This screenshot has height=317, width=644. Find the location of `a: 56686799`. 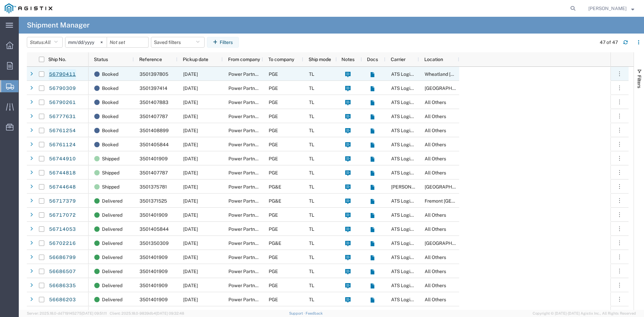

a: 56686799 is located at coordinates (62, 258).